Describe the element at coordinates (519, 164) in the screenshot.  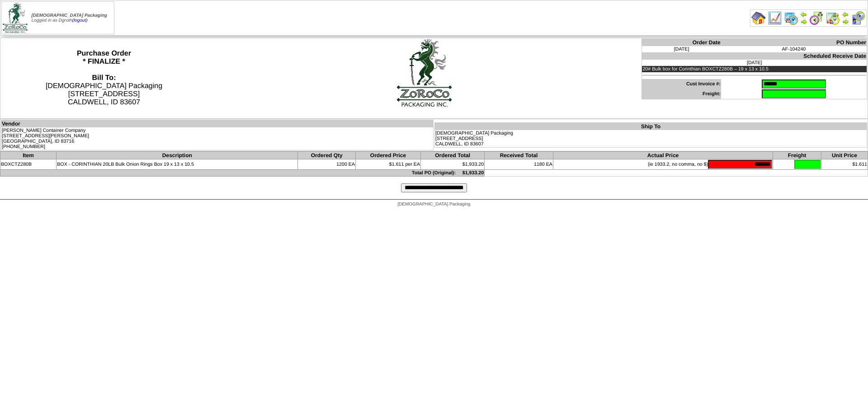
I see `td: 1180 EA` at that location.